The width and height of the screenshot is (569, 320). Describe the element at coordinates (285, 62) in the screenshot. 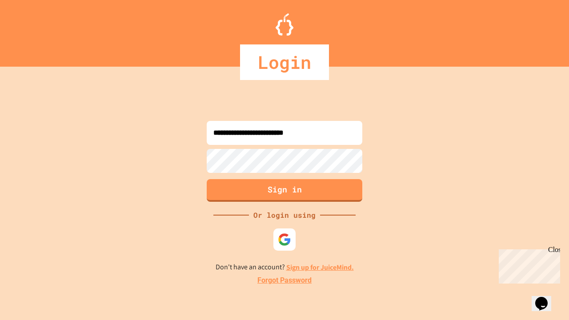

I see `div: Login` at that location.